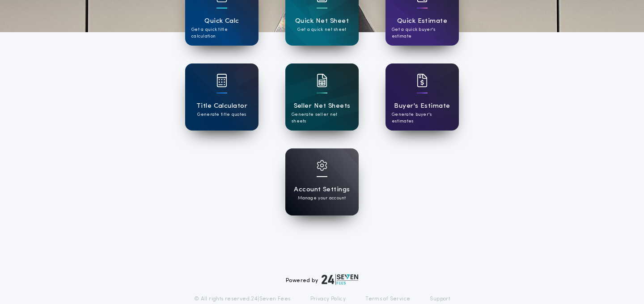  What do you see at coordinates (242, 299) in the screenshot?
I see `p: © All rights reserved. 24|Seven Fees` at bounding box center [242, 299].